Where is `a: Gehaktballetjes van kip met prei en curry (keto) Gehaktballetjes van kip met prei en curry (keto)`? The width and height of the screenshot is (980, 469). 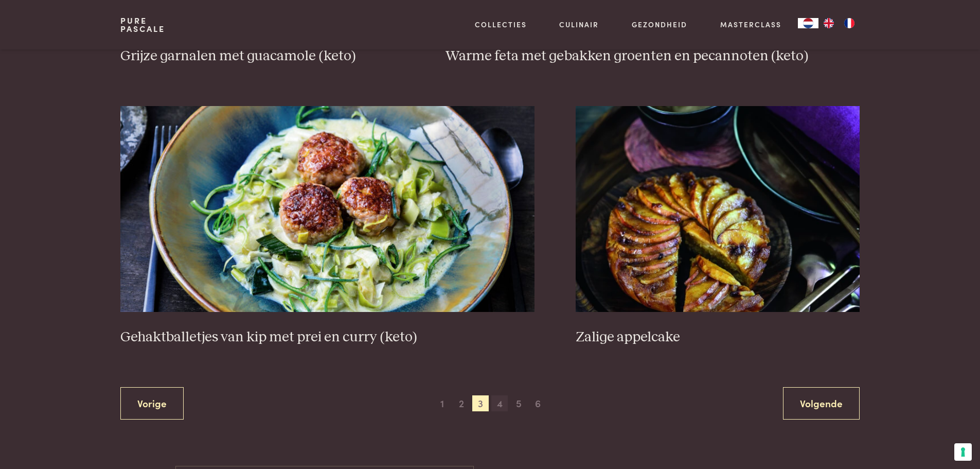
a: Gehaktballetjes van kip met prei en curry (keto) Gehaktballetjes van kip met prei en curry (keto) is located at coordinates (327, 226).